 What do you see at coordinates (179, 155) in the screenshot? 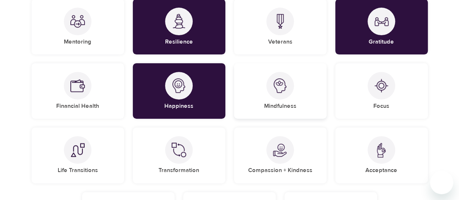
I see `div: TransformationTransformation` at bounding box center [179, 155].